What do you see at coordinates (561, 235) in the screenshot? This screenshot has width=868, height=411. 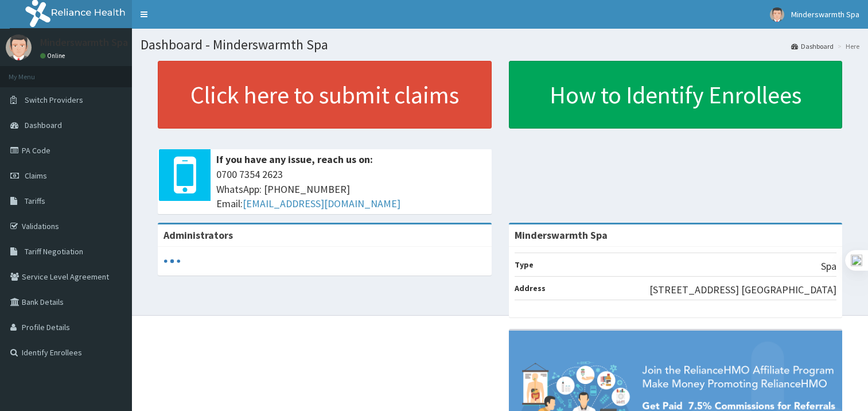 I see `strong: Minderswarmth Spa` at bounding box center [561, 235].